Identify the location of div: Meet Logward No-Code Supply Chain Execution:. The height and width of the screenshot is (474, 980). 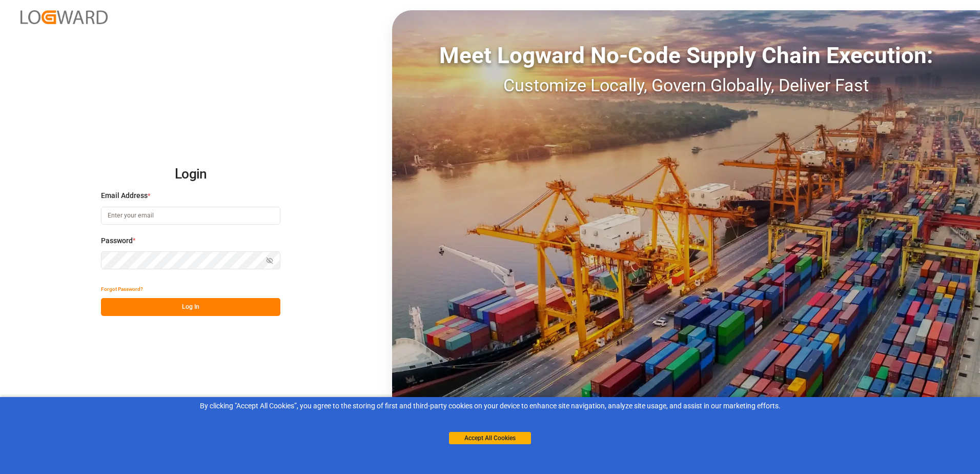
(686, 56).